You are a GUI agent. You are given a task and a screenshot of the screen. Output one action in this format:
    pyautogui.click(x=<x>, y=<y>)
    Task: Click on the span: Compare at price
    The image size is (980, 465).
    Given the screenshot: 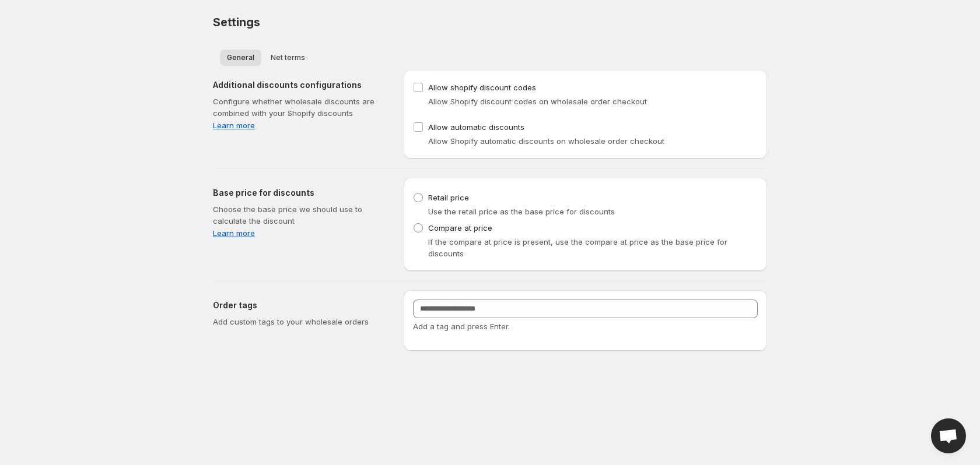 What is the action you would take?
    pyautogui.click(x=460, y=228)
    